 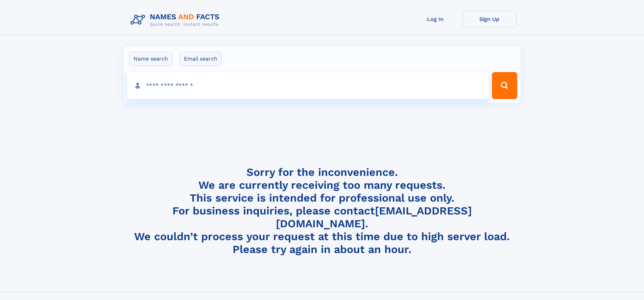 I want to click on label: Name search, so click(x=151, y=59).